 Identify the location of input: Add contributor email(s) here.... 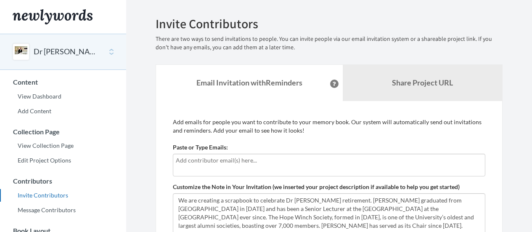
(329, 160).